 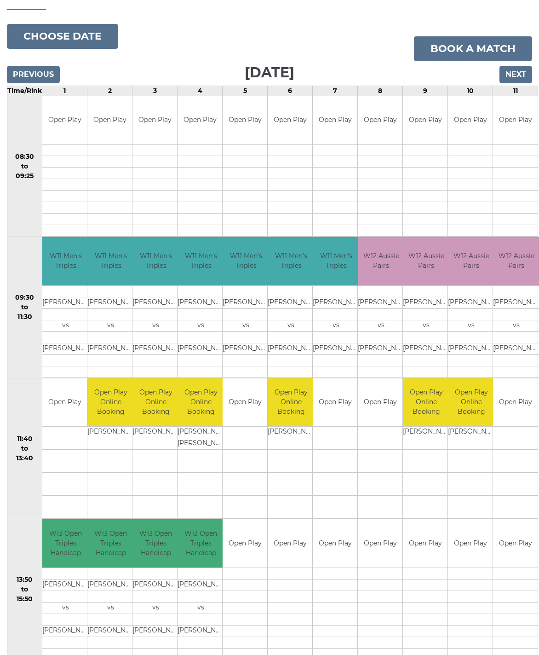 I want to click on a: Book a match, so click(x=473, y=49).